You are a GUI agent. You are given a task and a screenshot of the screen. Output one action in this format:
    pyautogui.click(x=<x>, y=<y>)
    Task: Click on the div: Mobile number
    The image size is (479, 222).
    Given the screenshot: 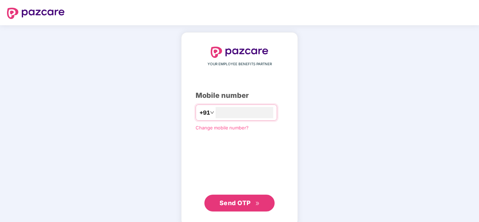 What is the action you would take?
    pyautogui.click(x=240, y=96)
    